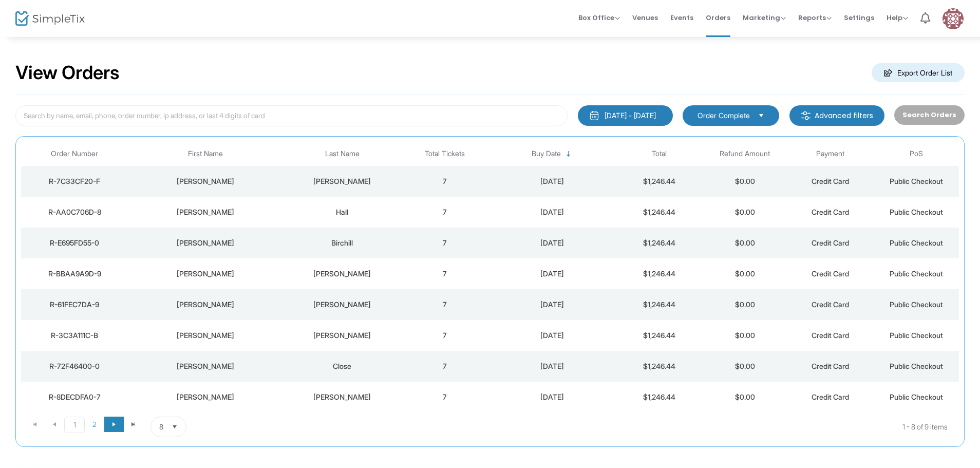 This screenshot has width=980, height=468. What do you see at coordinates (599, 17) in the screenshot?
I see `span: Box Office` at bounding box center [599, 17].